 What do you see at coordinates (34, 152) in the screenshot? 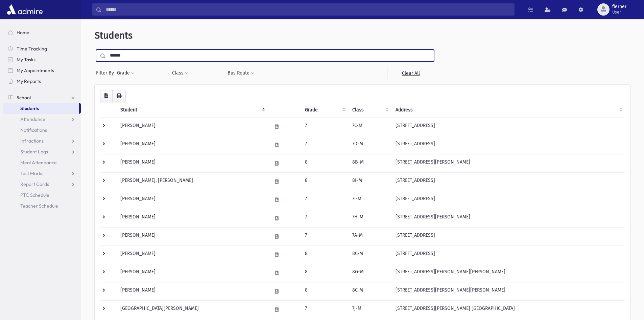
I see `span: Student Logs` at bounding box center [34, 152].